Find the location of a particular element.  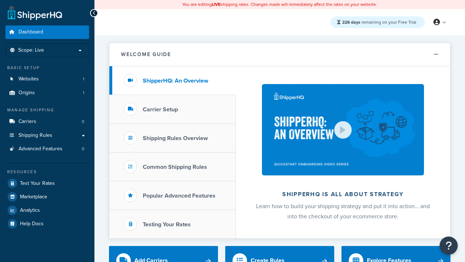

div: Basic Setup is located at coordinates (47, 68).